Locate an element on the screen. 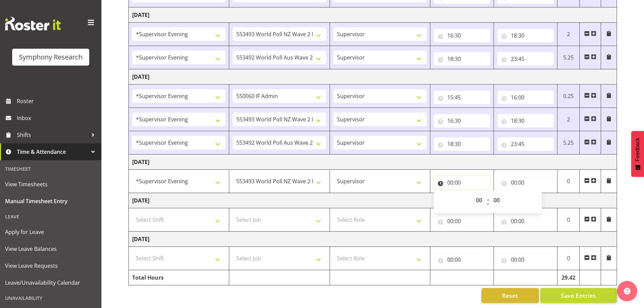  span: Save Entries is located at coordinates (579, 296).